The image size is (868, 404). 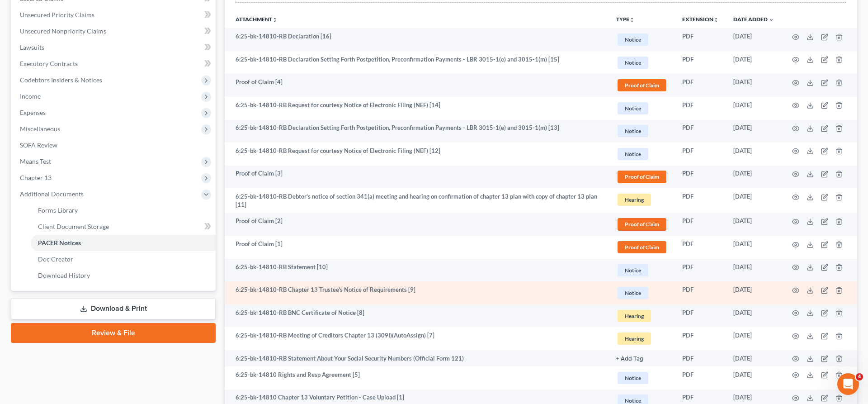 I want to click on td: 6:25-bk-14810-RB Request for courtesy Notice of Electronic Filing (NEF) [14], so click(x=417, y=108).